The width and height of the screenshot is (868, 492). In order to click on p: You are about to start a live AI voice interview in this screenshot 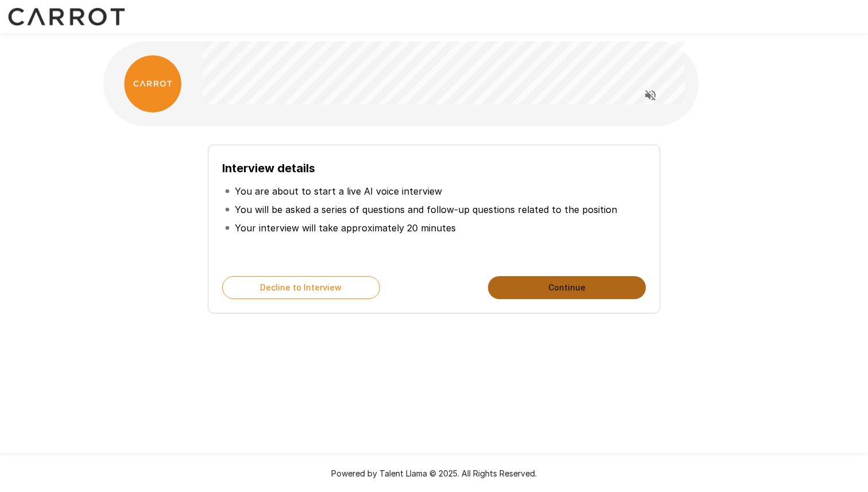, I will do `click(338, 191)`.